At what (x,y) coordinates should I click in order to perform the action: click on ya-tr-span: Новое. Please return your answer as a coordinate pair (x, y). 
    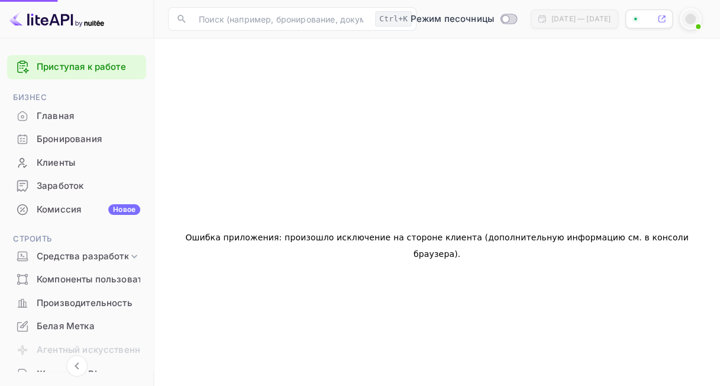
    Looking at the image, I should click on (124, 209).